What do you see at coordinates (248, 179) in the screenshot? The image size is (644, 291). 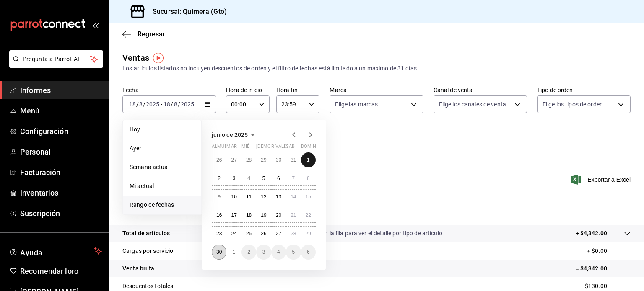 I see `abbr: 4 de junio de 2025` at bounding box center [248, 179].